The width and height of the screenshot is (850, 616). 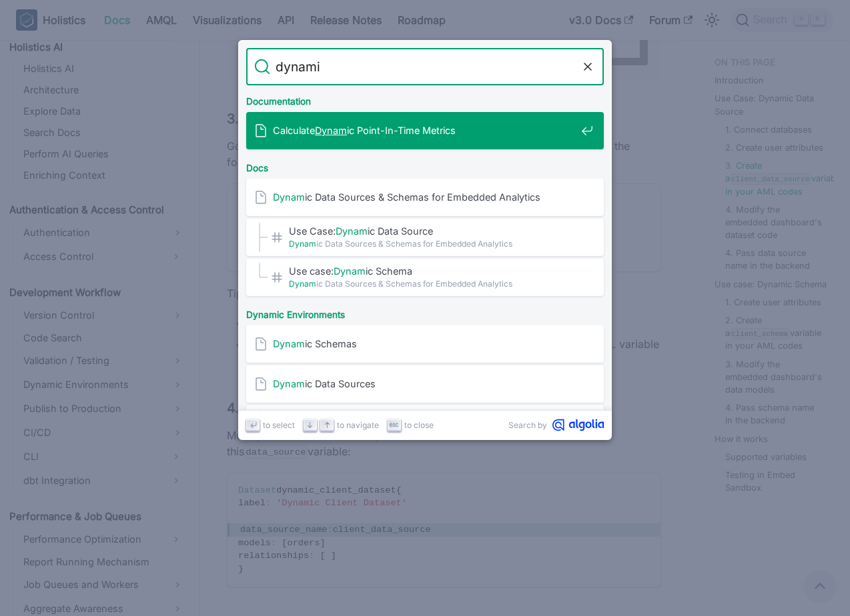 I want to click on a: Use Case:Dynamic Data Source​Dynamic Data Sources & Schemas for Embedded Analytics, so click(x=425, y=238).